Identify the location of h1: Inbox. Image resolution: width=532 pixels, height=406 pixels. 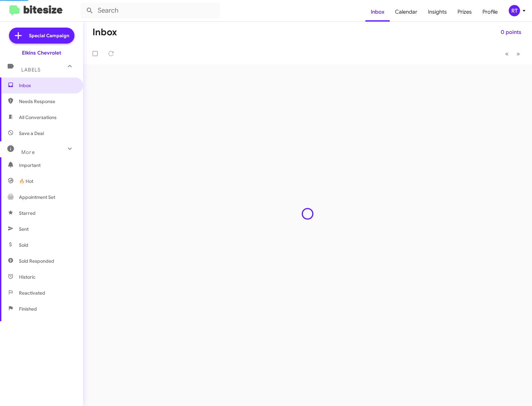
(105, 32).